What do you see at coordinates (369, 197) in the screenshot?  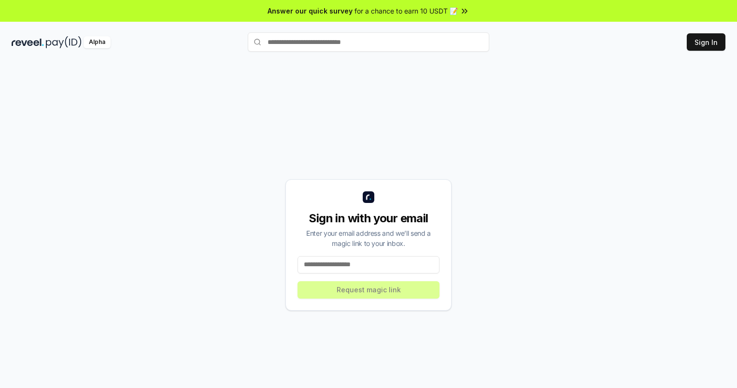 I see `img: logo_small` at bounding box center [369, 197].